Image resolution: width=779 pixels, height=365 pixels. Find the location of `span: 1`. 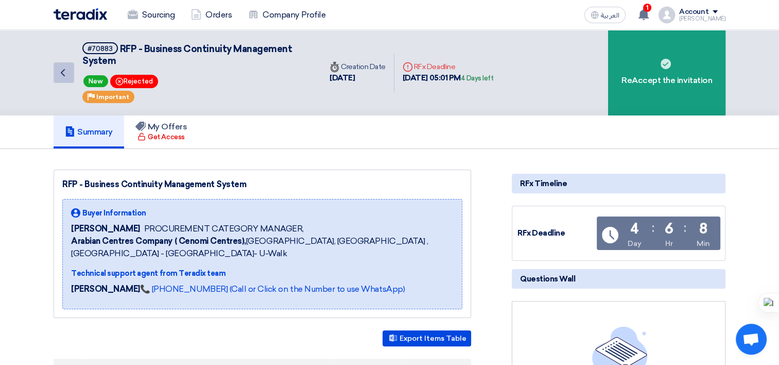

span: 1 is located at coordinates (648, 8).